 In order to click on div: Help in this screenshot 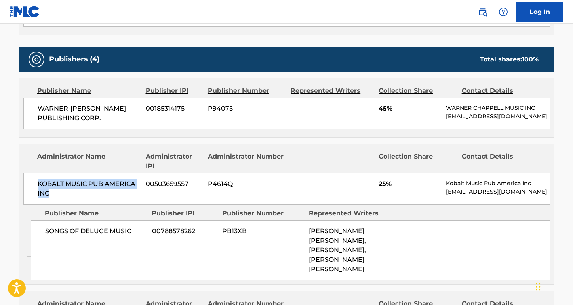, I will do `click(504, 12)`.